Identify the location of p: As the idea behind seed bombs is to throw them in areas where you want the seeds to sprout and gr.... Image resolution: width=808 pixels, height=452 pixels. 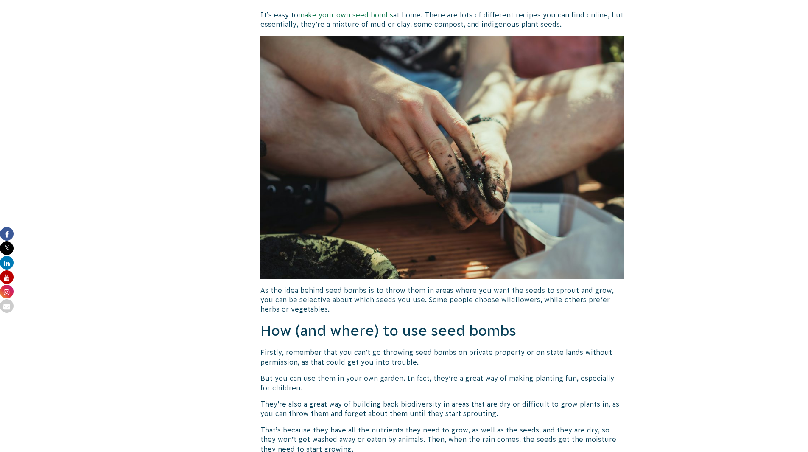
(443, 300).